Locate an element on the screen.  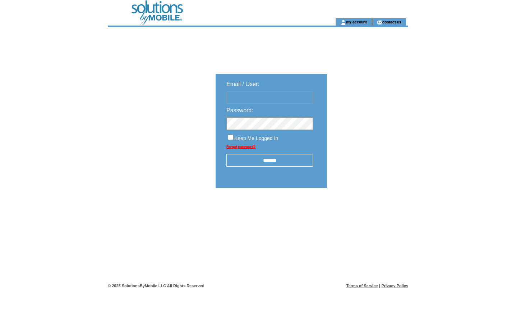
img: account_icon.gif;jsessionid=ABE25DBF134182E794F01159D44E46F2 is located at coordinates (343, 22).